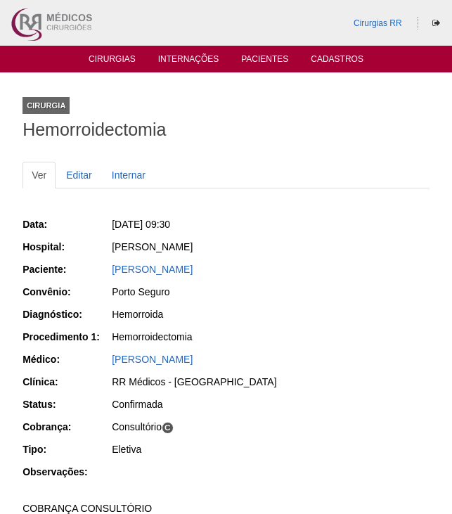 The width and height of the screenshot is (452, 514). I want to click on div: Cirurgia, so click(46, 106).